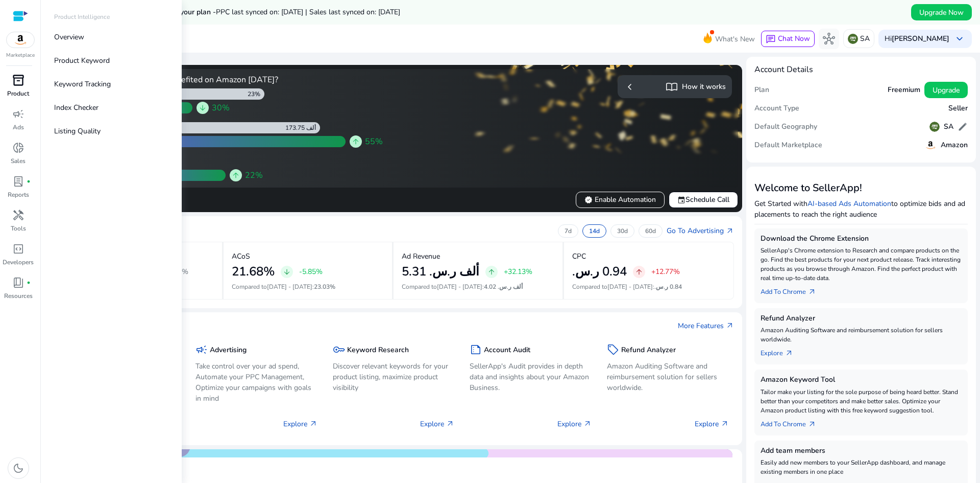 The image size is (980, 483). I want to click on h3: Welcome to SellerApp!, so click(862, 188).